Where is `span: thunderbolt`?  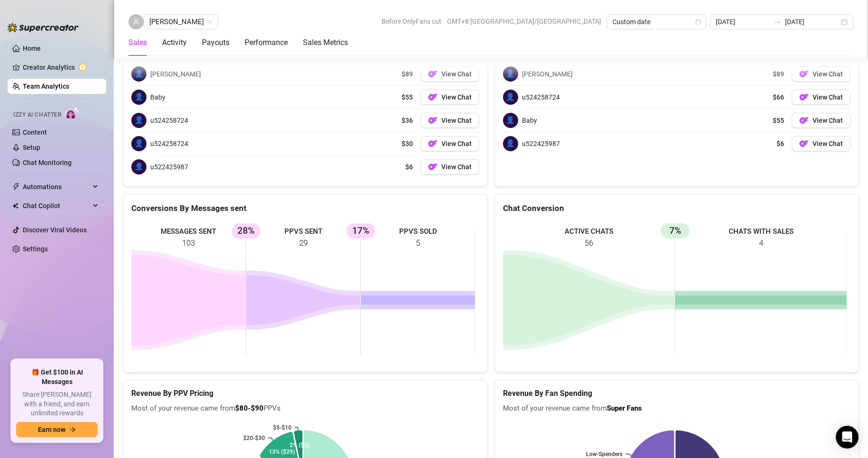 span: thunderbolt is located at coordinates (16, 187).